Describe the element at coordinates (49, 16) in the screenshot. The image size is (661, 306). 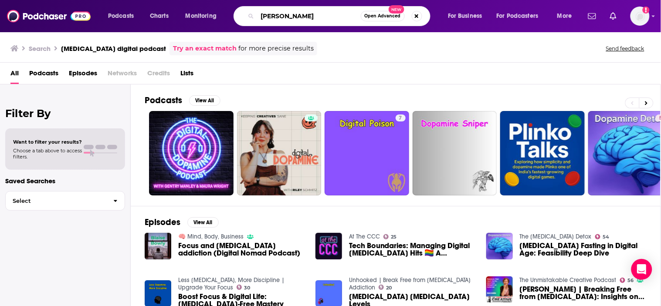
I see `img: Podchaser - Follow, Share and Rate Podcasts` at that location.